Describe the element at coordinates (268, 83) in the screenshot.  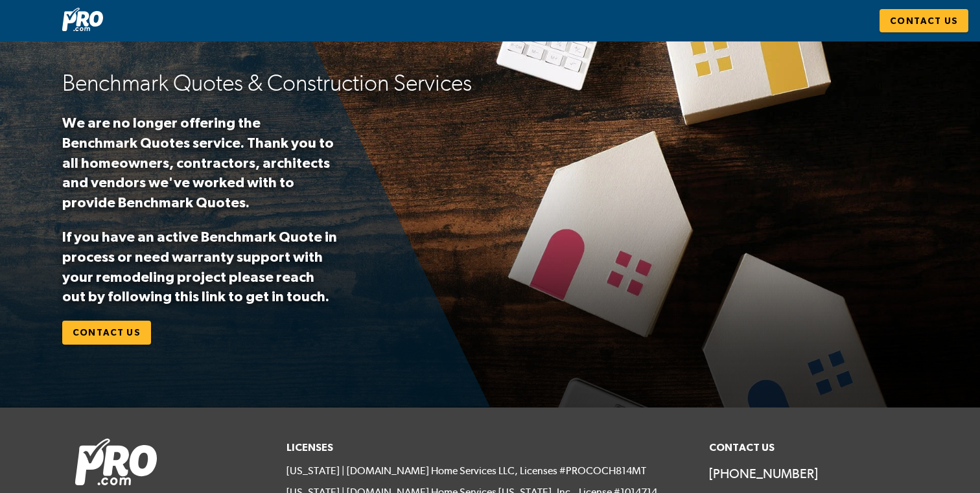
I see `h2: Benchmark Quotes & Construction Services` at that location.